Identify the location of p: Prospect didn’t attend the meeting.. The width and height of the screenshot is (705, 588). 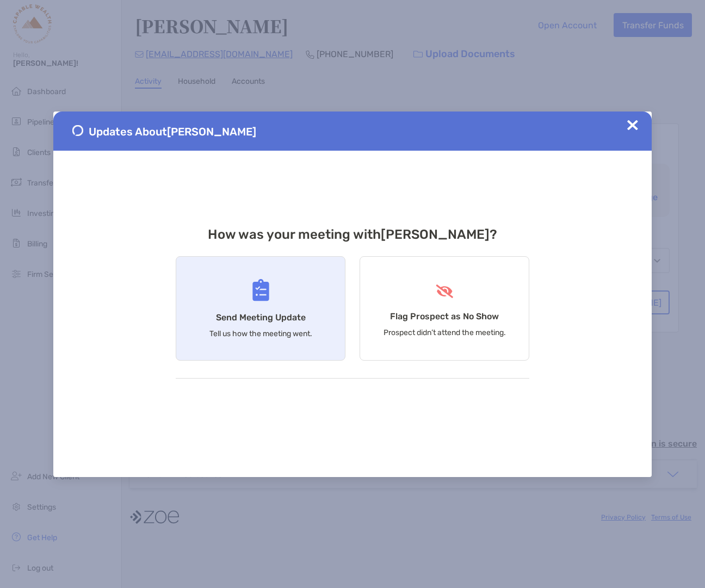
(445, 332).